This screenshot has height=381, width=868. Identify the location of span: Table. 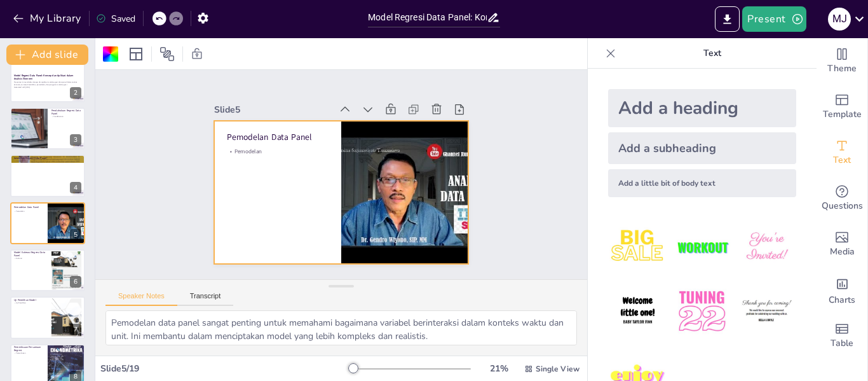
(843, 343).